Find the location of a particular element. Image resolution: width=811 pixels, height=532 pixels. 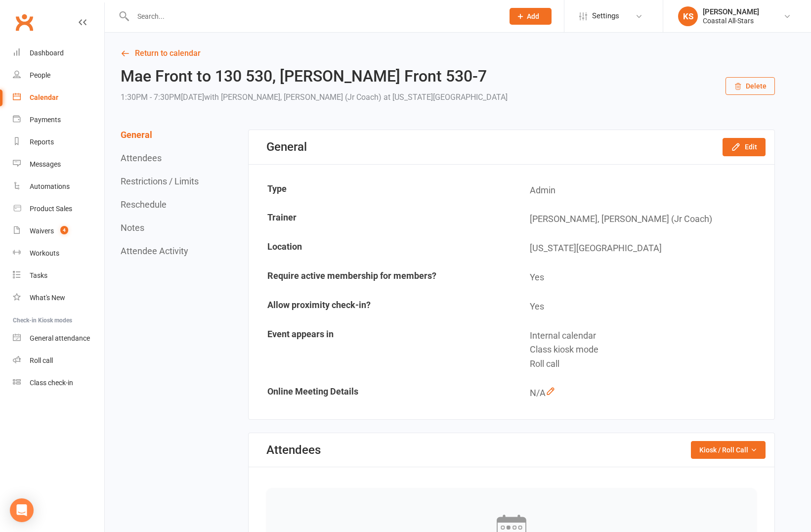

td: Event appears in is located at coordinates (380, 350).